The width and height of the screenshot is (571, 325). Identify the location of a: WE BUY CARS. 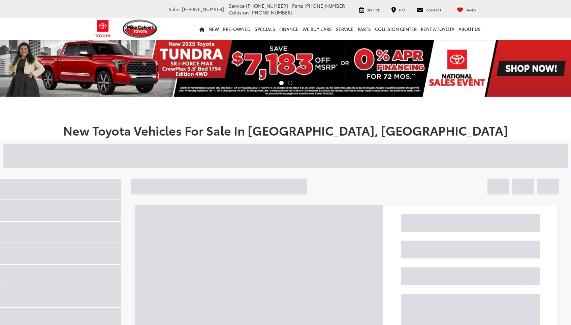
(317, 29).